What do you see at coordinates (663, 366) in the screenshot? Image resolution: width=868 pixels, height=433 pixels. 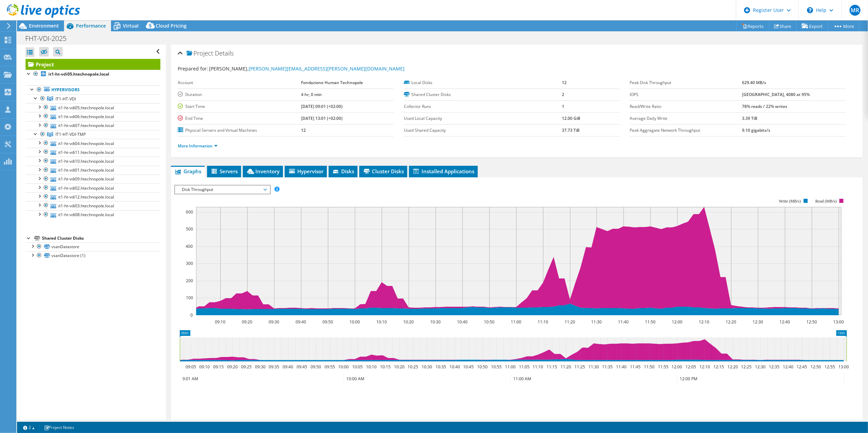 I see `text: 11:55` at bounding box center [663, 366].